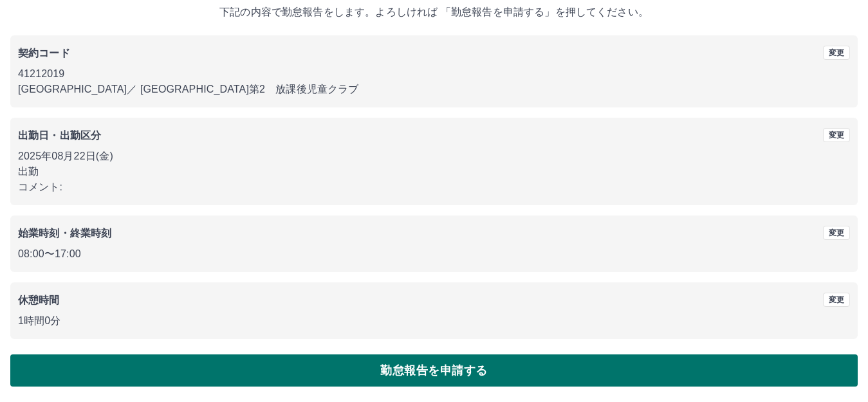 The width and height of the screenshot is (868, 402). Describe the element at coordinates (38, 300) in the screenshot. I see `b: 休憩時間` at that location.